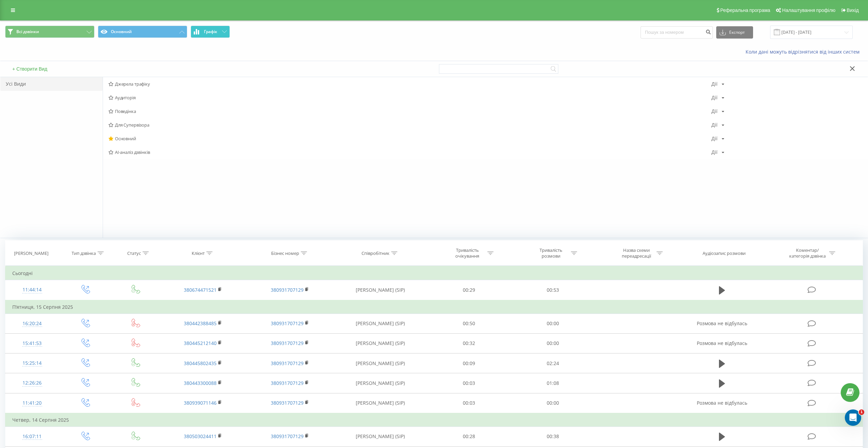 This screenshot has width=868, height=448. I want to click on a: 380939071146, so click(200, 403).